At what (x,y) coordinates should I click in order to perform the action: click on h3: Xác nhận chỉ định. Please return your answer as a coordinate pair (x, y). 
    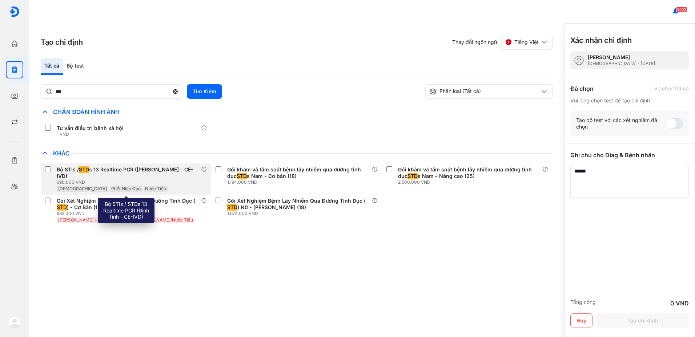
    Looking at the image, I should click on (601, 40).